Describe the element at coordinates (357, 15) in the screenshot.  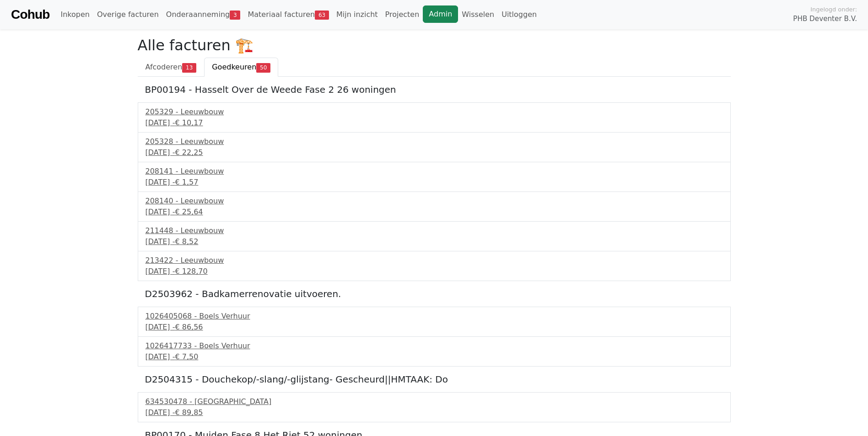
I see `a: Mijn inzicht` at that location.